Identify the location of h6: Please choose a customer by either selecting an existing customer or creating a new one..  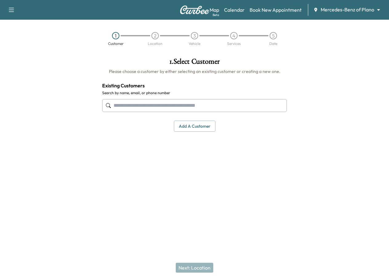
(194, 71).